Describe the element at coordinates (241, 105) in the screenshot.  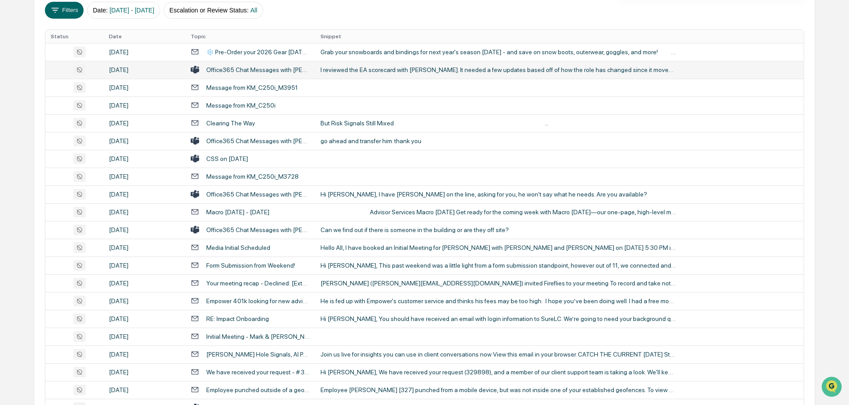
I see `div: Message from KM_C250i` at that location.